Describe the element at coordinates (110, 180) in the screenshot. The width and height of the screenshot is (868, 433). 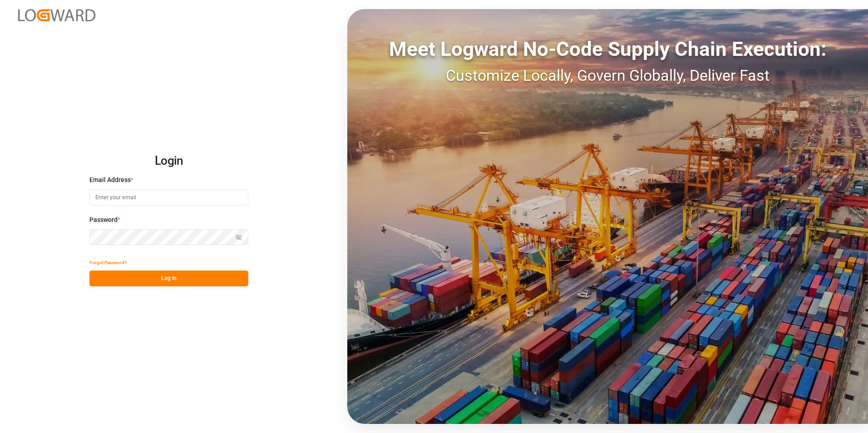
I see `span: Email Address` at that location.